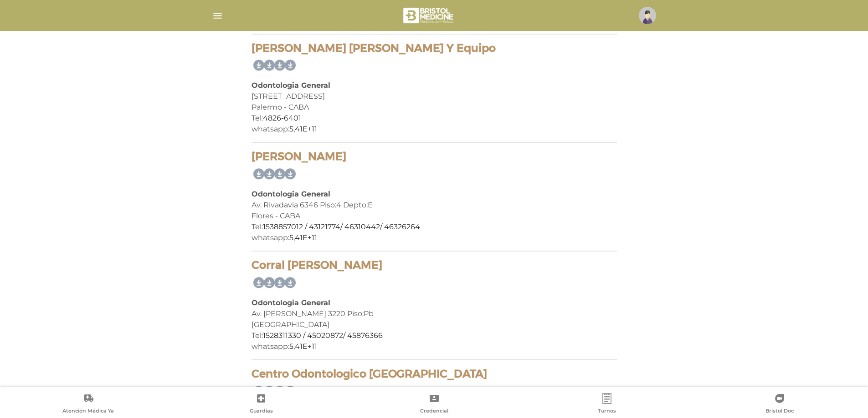 This screenshot has height=418, width=868. I want to click on div: Palermo - CABA, so click(434, 108).